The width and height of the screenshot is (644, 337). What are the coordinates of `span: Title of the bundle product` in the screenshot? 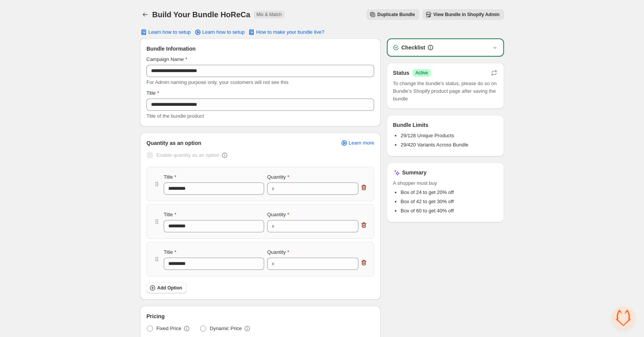 It's located at (175, 116).